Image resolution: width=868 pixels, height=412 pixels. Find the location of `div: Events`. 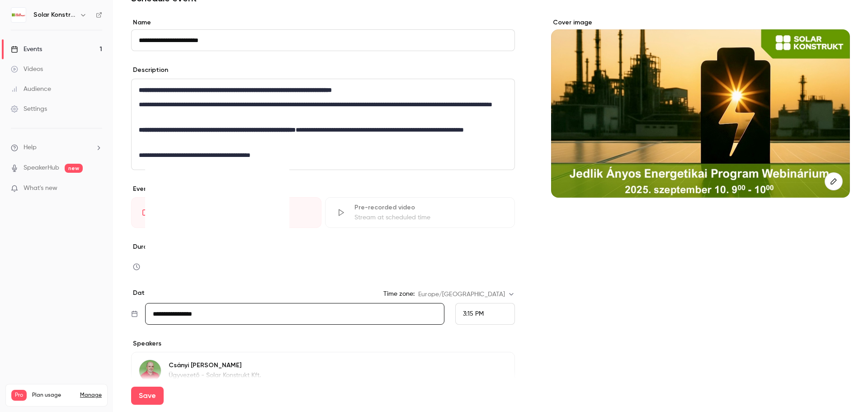

div: Events is located at coordinates (26, 50).